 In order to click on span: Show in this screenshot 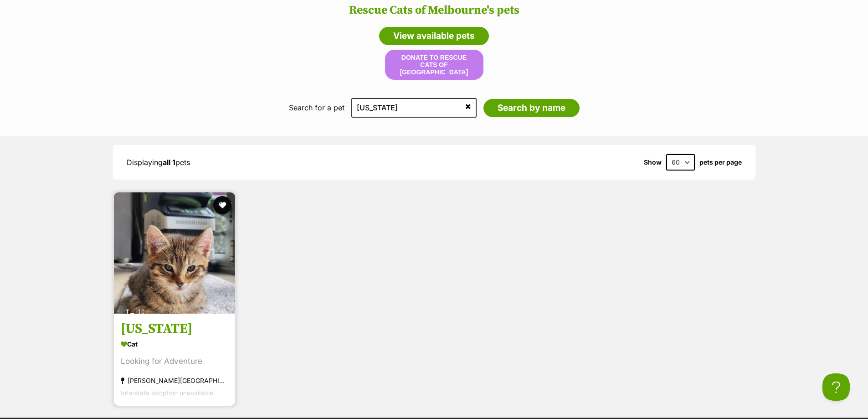, I will do `click(653, 162)`.